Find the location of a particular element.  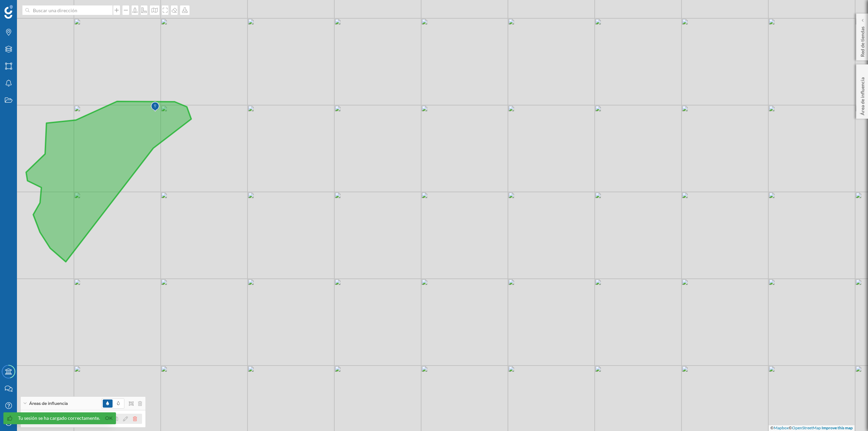

p: Área de influencia is located at coordinates (862, 95).